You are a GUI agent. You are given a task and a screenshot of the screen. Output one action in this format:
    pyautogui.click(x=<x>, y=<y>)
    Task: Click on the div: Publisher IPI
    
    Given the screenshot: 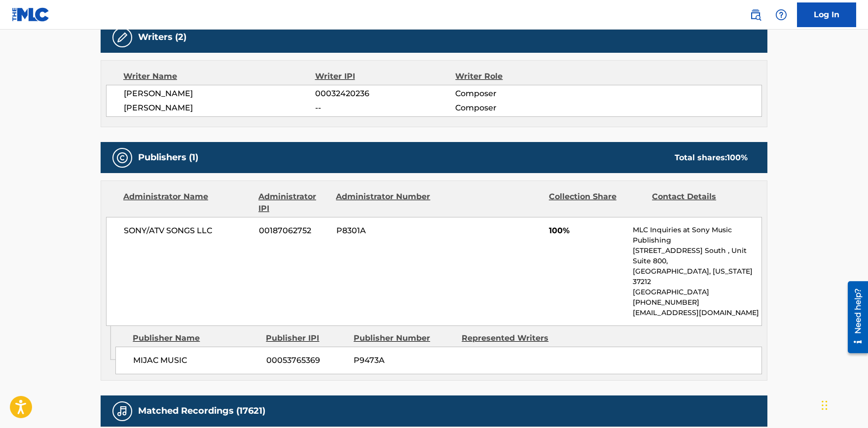 What is the action you would take?
    pyautogui.click(x=305, y=339)
    